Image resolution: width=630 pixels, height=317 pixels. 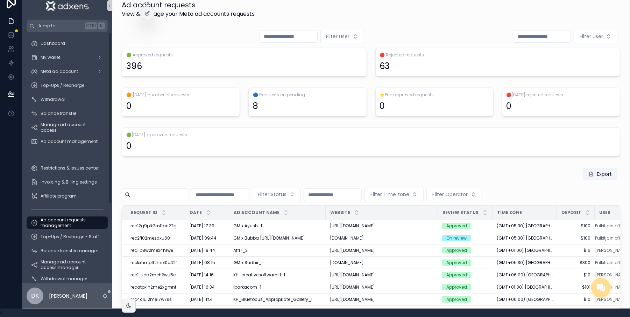 I want to click on span: Filter Operator, so click(x=450, y=194).